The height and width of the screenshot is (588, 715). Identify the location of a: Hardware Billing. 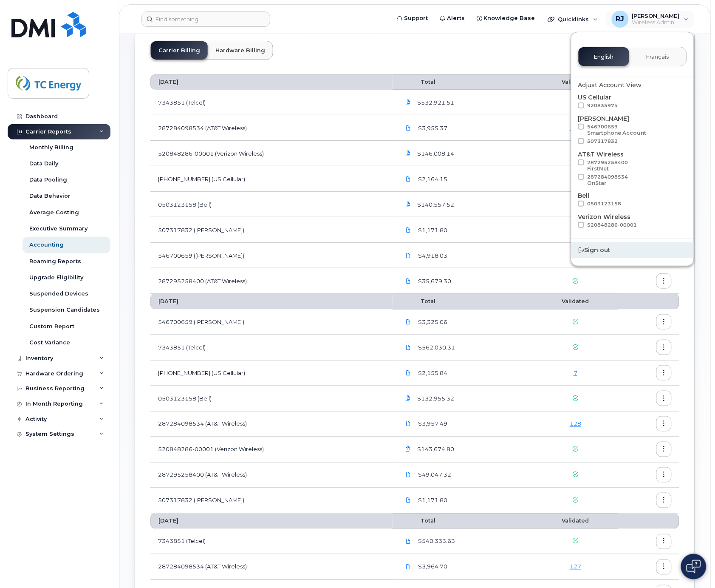
(240, 50).